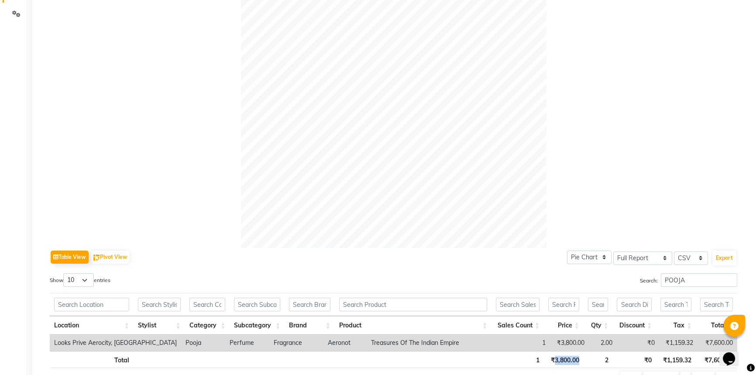 The width and height of the screenshot is (756, 375). What do you see at coordinates (207, 304) in the screenshot?
I see `input: Search Category` at bounding box center [207, 304].